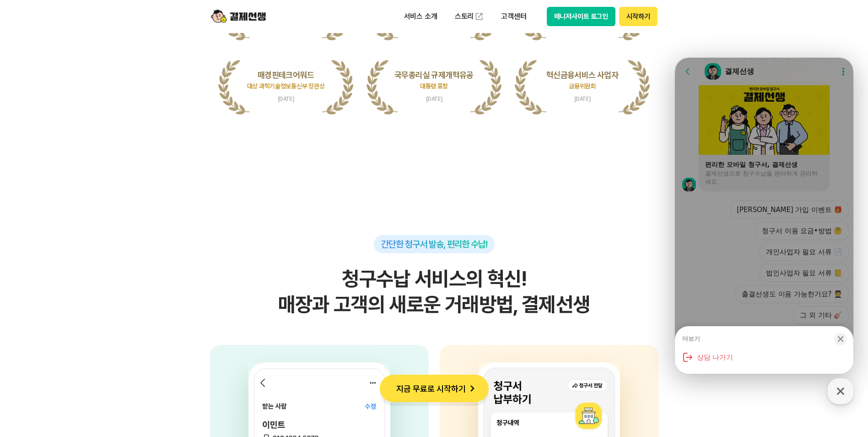 Image resolution: width=868 pixels, height=437 pixels. I want to click on img: 외부 도메인 오픈, so click(479, 17).